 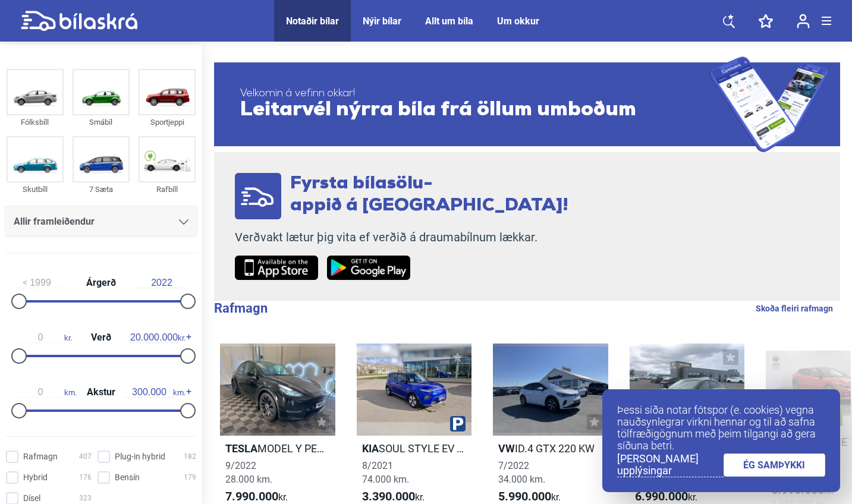 What do you see at coordinates (385, 472) in the screenshot?
I see `span: 8/2021 74.000 km.` at bounding box center [385, 472].